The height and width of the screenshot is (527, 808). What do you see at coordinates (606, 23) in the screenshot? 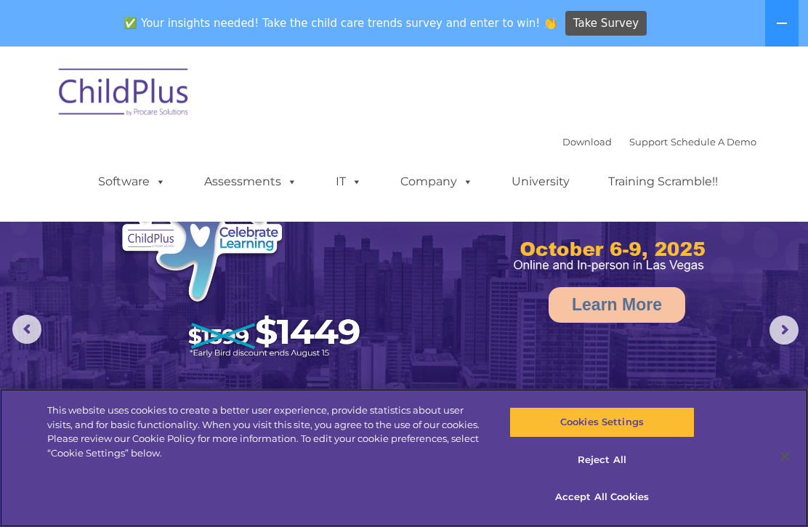
I see `a: Take Survey` at bounding box center [606, 23].